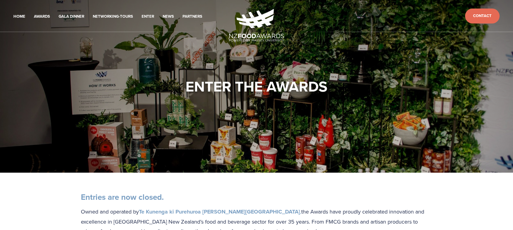 The image size is (513, 230). I want to click on strong: Entries are now closed., so click(122, 197).